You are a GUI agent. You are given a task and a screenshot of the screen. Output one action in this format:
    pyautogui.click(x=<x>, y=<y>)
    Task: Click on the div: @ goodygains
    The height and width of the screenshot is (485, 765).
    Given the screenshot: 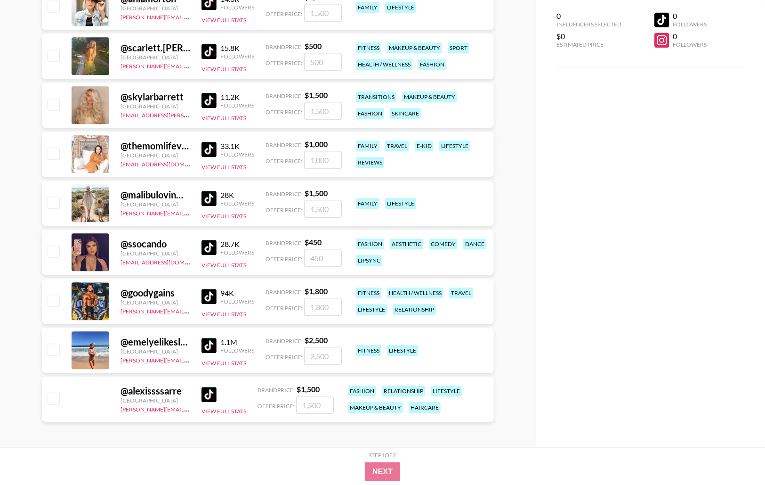 What is the action you would take?
    pyautogui.click(x=155, y=292)
    